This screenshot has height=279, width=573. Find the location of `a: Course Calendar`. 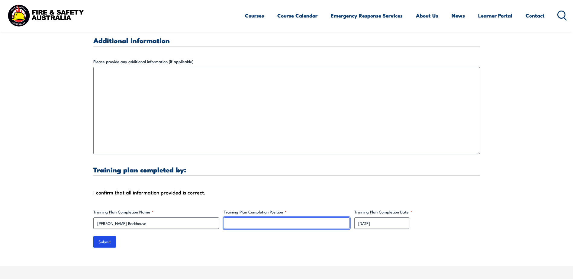

a: Course Calendar is located at coordinates (297, 15).